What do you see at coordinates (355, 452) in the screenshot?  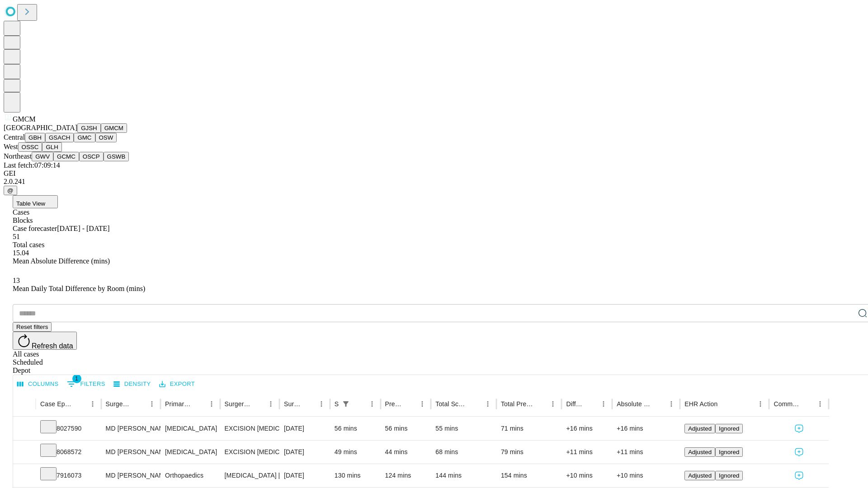 I see `div: 49 mins` at bounding box center [355, 452].